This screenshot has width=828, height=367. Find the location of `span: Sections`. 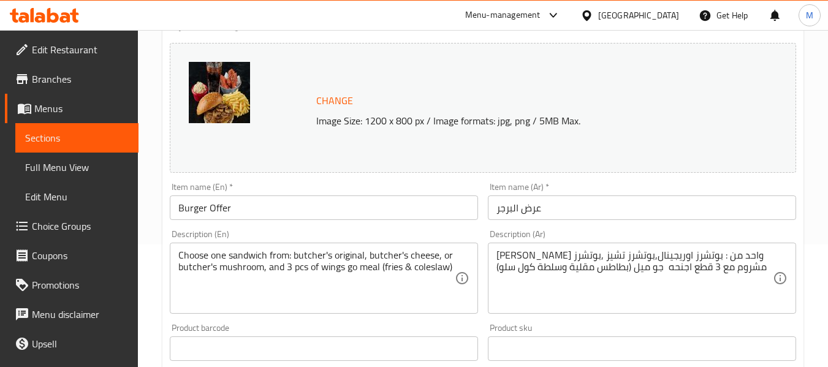

span: Sections is located at coordinates (77, 138).